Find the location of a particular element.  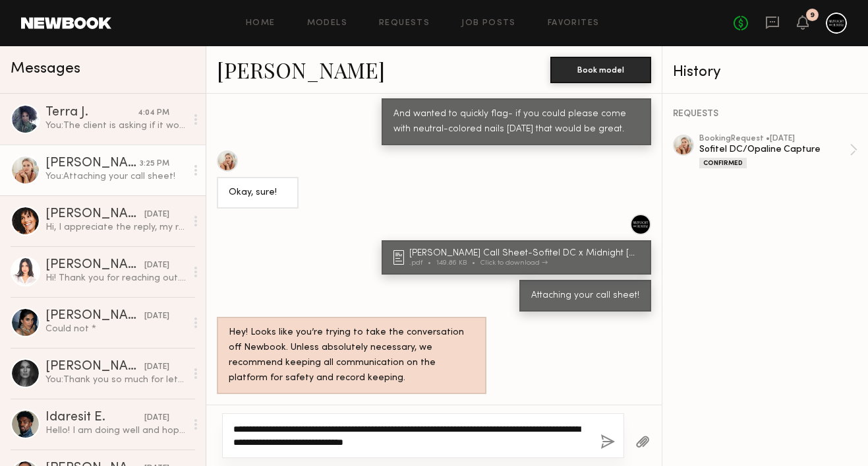

div: 149.86 KB is located at coordinates (458, 262).